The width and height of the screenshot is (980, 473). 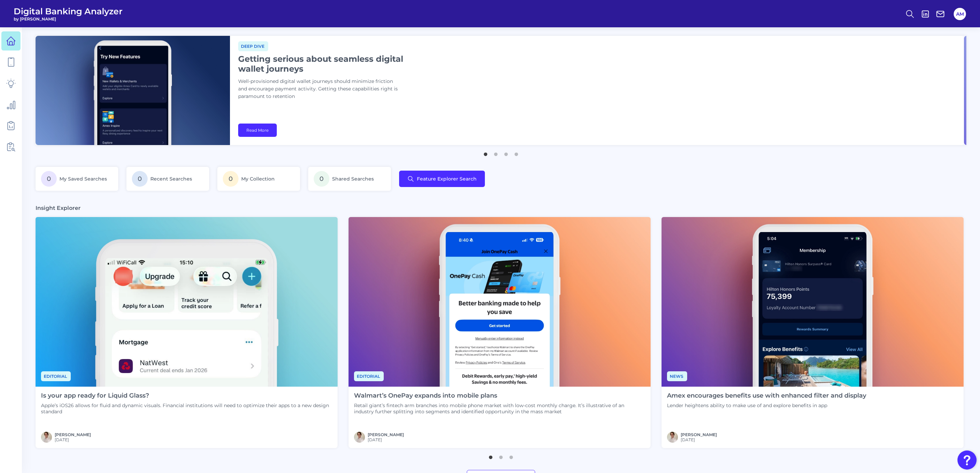 I want to click on span: Recent Searches, so click(x=171, y=179).